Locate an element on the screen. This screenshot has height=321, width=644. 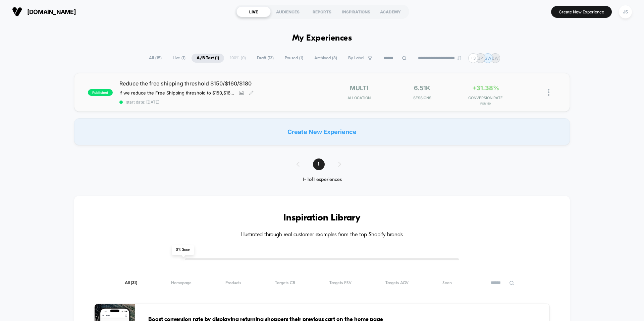
button: Create New Experience is located at coordinates (581, 12).